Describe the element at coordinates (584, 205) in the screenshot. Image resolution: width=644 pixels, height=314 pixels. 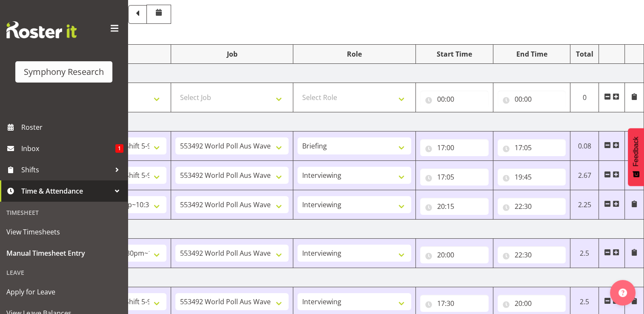
I see `td: 2.25` at that location.